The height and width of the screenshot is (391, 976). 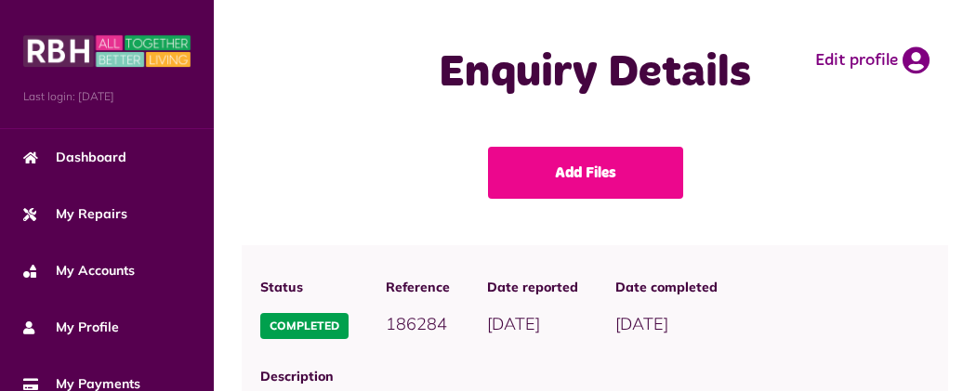 What do you see at coordinates (667, 287) in the screenshot?
I see `span: Date completed` at bounding box center [667, 287].